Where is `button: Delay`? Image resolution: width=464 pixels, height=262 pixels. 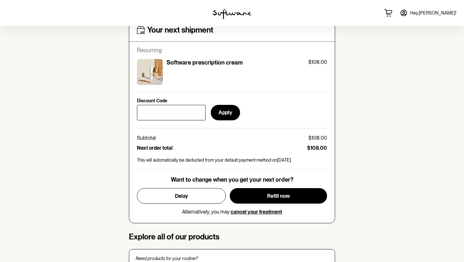
button: Delay is located at coordinates (182, 196).